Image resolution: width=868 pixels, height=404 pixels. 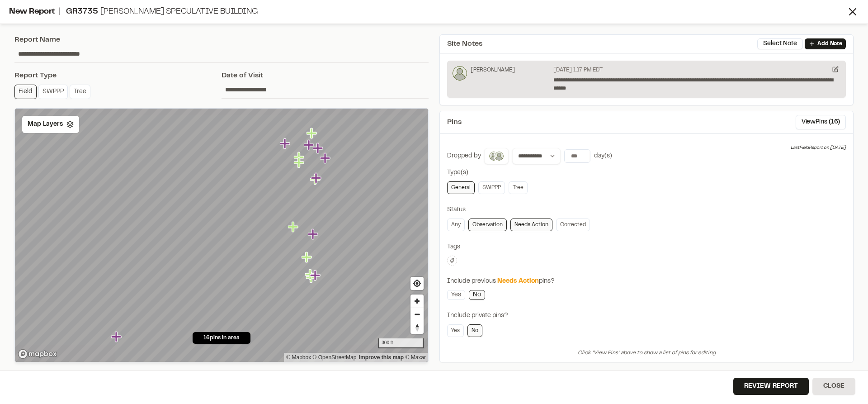 I want to click on a: Tree, so click(x=518, y=188).